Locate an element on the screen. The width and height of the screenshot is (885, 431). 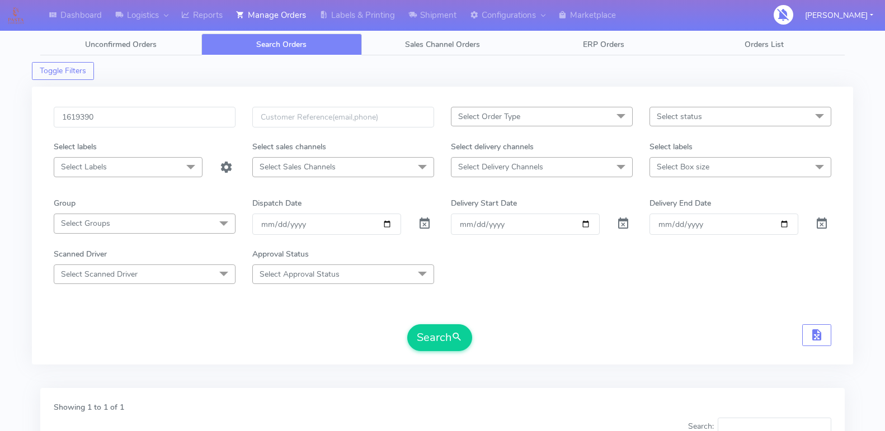
button: Search is located at coordinates (440, 338).